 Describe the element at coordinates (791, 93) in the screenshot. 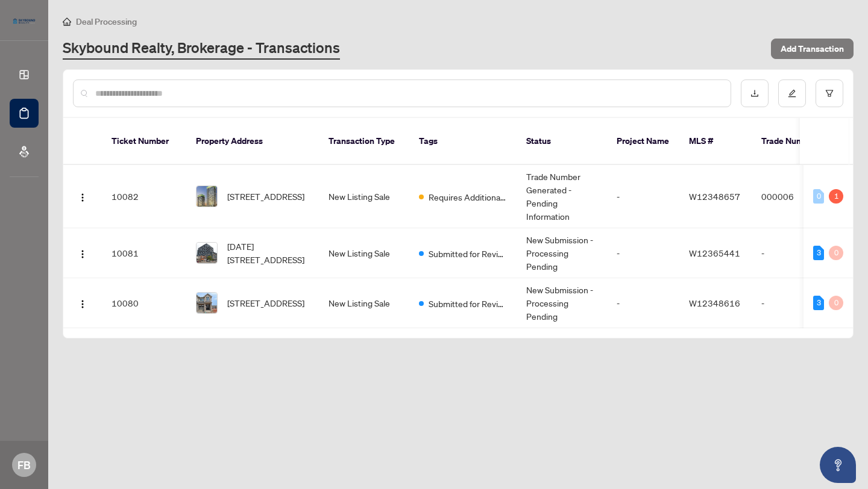

I see `span: edit` at that location.